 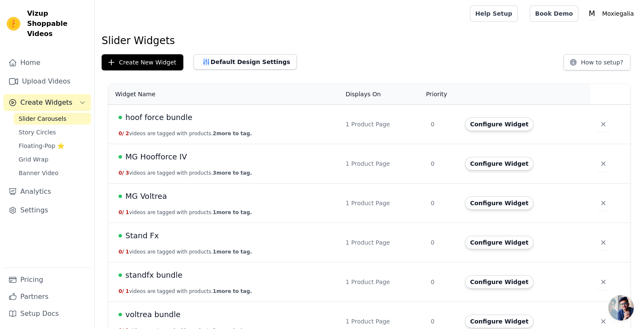 What do you see at coordinates (383, 94) in the screenshot?
I see `th: Displays On` at bounding box center [383, 94].